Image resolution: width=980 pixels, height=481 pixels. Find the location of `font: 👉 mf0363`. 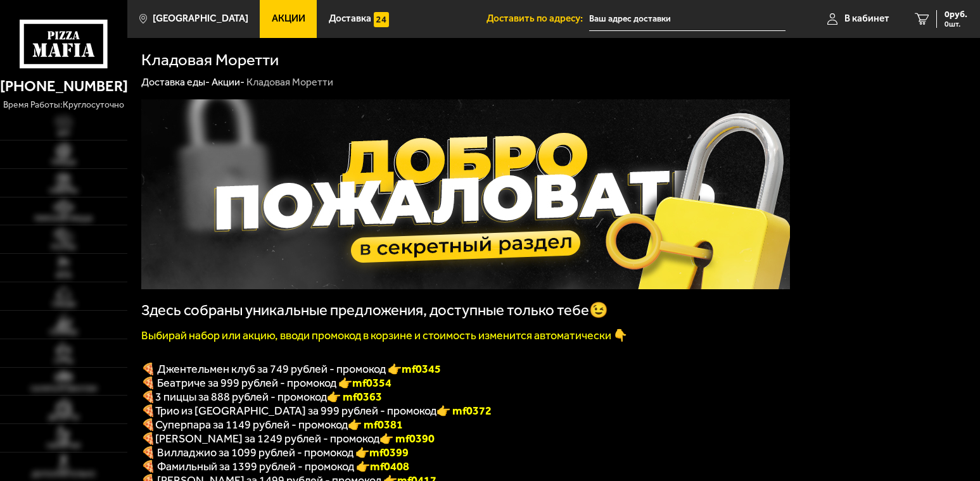

font: 👉 mf0363 is located at coordinates (354, 397).